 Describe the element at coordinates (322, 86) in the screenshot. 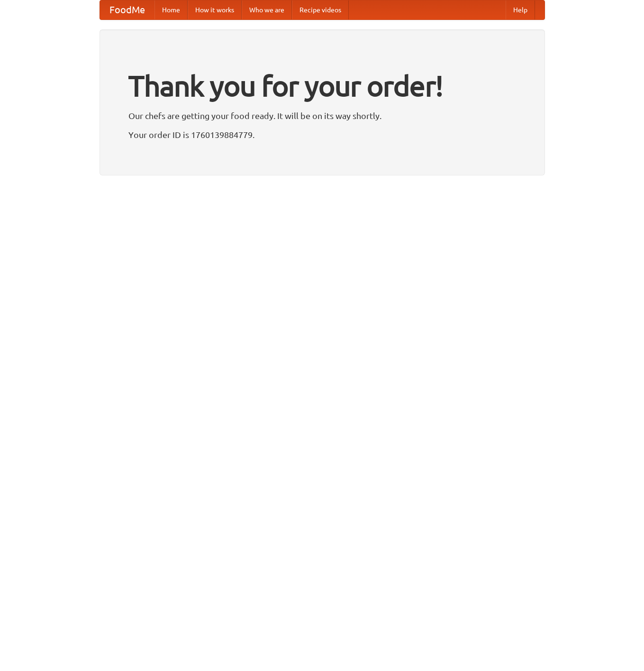

I see `h1: Thank you for your order!` at that location.